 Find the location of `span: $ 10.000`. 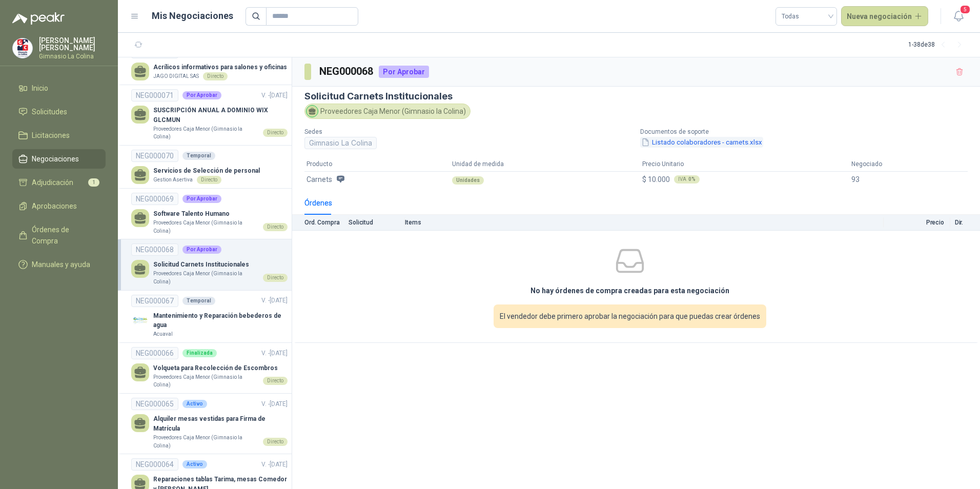

span: $ 10.000 is located at coordinates (656, 180).